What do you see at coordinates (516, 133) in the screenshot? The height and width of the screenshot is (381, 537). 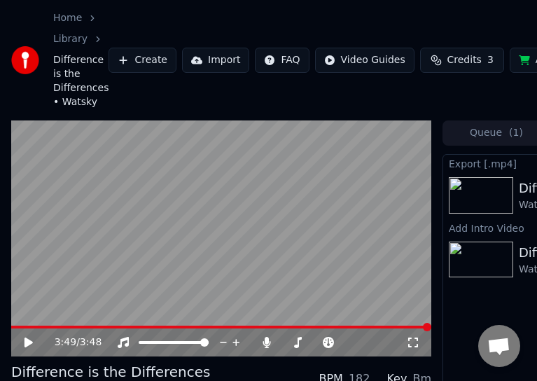 I see `span: ( 1 )` at bounding box center [516, 133].